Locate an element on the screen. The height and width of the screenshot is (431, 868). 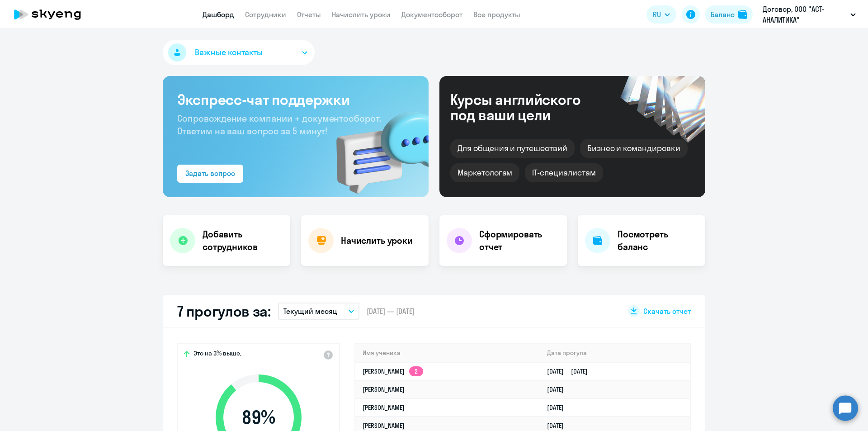
a: Дашборд is located at coordinates (218, 15).